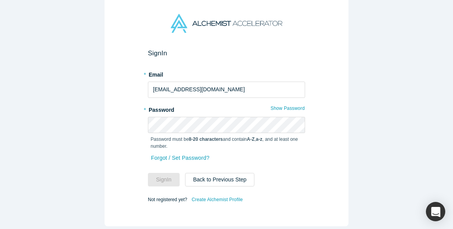  What do you see at coordinates (220, 180) in the screenshot?
I see `button: Back to Previous Step` at bounding box center [220, 180].